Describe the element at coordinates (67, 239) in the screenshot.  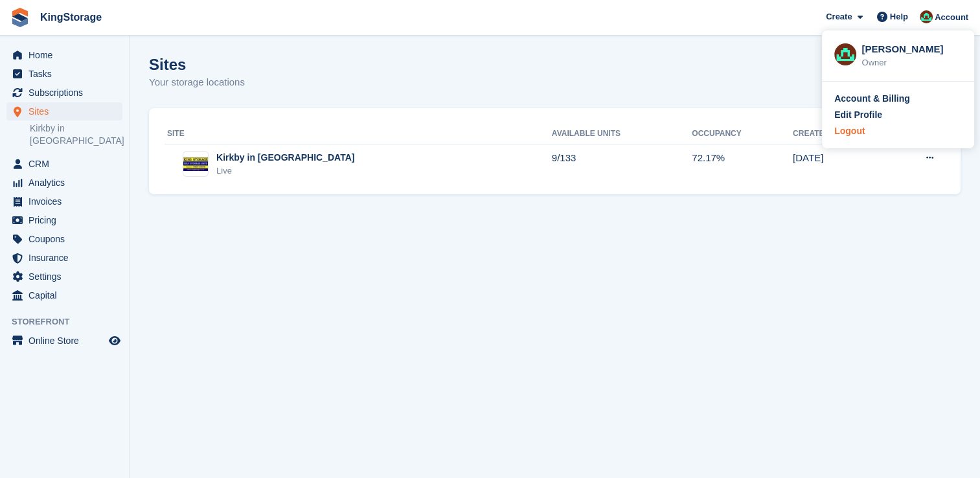
I see `span: Coupons` at that location.